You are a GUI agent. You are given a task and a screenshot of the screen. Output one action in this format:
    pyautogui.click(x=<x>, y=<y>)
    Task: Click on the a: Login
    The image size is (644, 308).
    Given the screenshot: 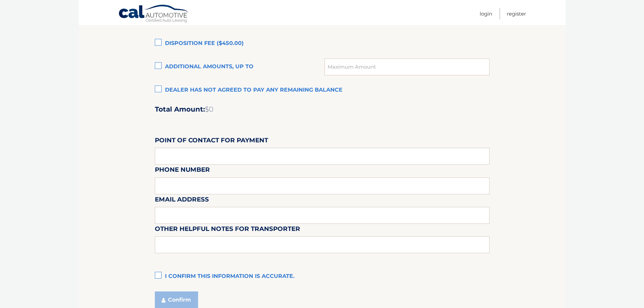 What is the action you would take?
    pyautogui.click(x=486, y=13)
    